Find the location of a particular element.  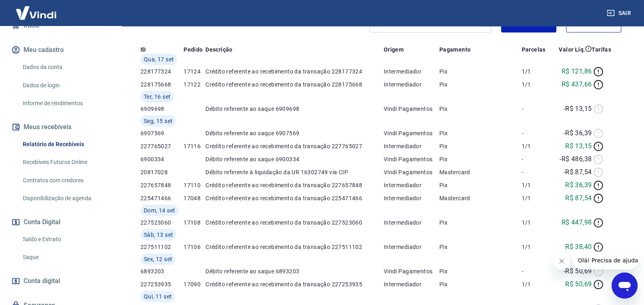

a: Recebíveis Futuros Online is located at coordinates (65, 162).